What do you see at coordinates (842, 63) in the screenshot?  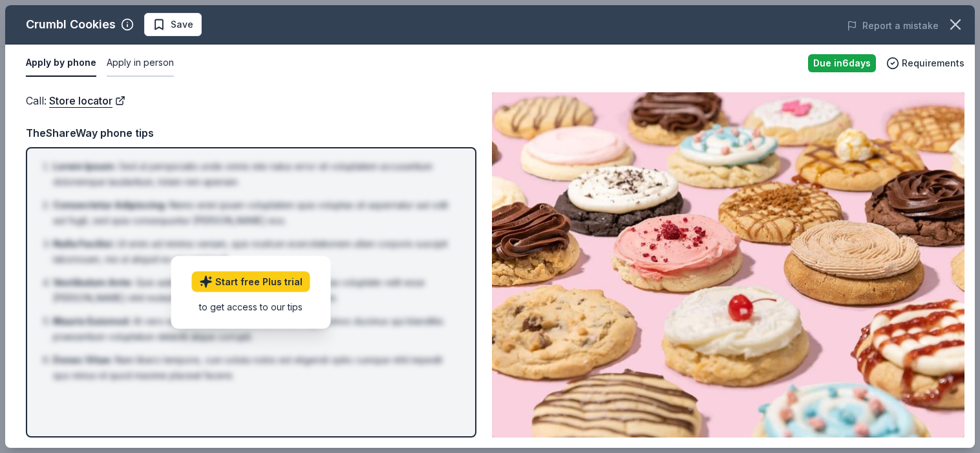 I see `div: Due in 6 days` at bounding box center [842, 63].